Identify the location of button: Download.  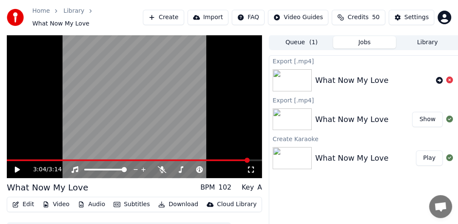
(178, 205).